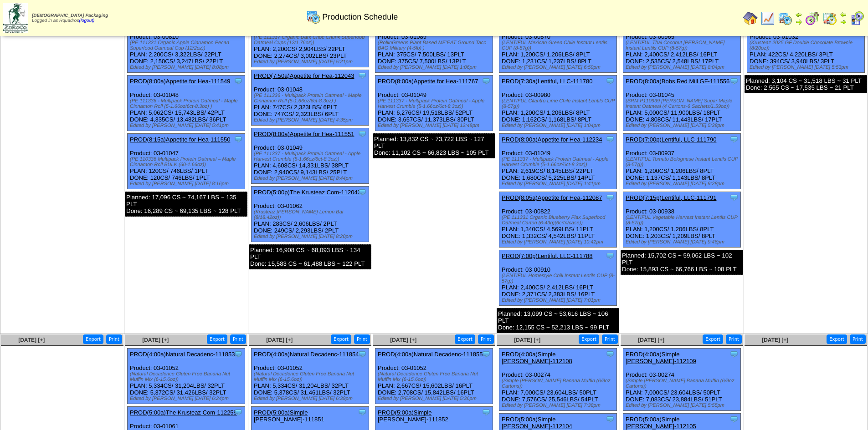 Image resolution: width=868 pixels, height=430 pixels. Describe the element at coordinates (559, 278) in the screenshot. I see `div: (LENTIFUL Homestyle Chili Instant Lentils CUP (8-57g))` at that location.